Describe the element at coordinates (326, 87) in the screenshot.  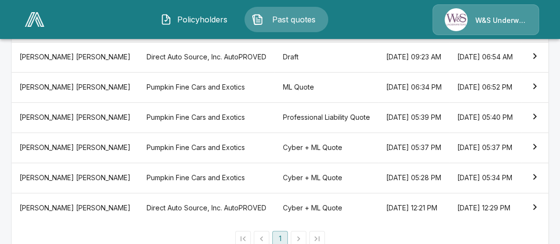
I see `th: ML Quote` at that location.